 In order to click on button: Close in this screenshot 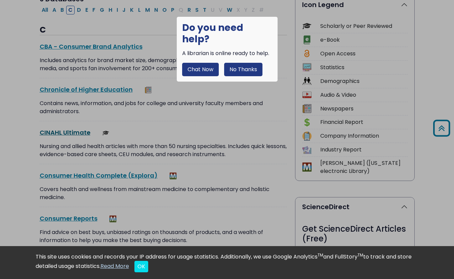, I will do `click(141, 267)`.